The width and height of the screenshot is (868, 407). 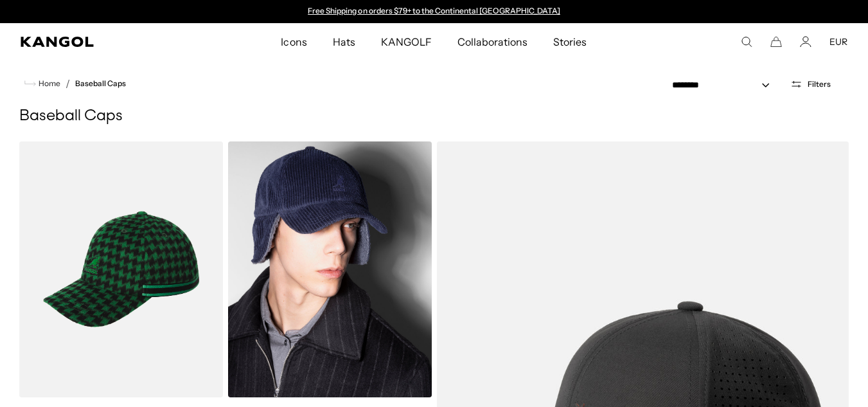 I want to click on span: Stories, so click(x=570, y=42).